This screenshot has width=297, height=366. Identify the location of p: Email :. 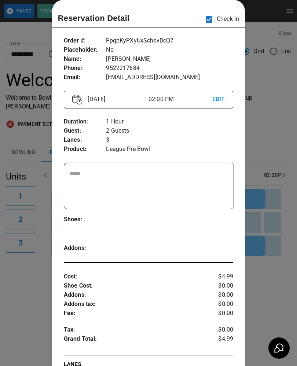
(85, 77).